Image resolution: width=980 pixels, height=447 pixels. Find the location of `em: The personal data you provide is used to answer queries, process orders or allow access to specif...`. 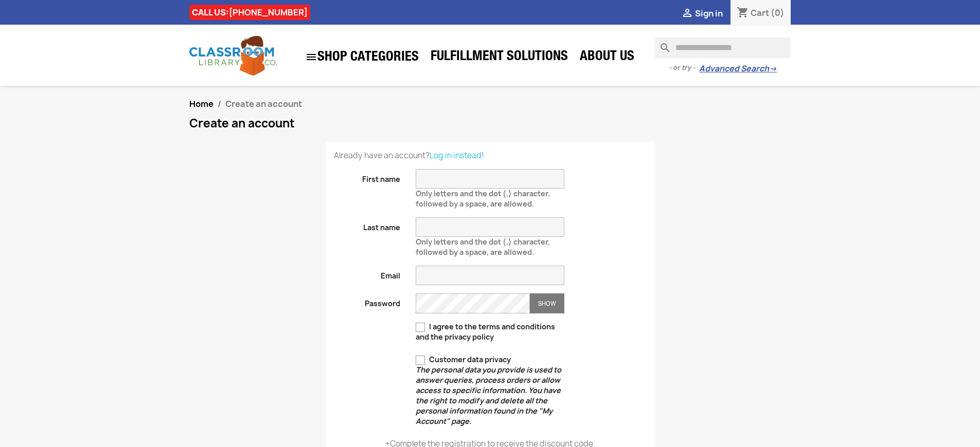

em: The personal data you provide is used to answer queries, process orders or allow access to specif... is located at coordinates (488, 395).